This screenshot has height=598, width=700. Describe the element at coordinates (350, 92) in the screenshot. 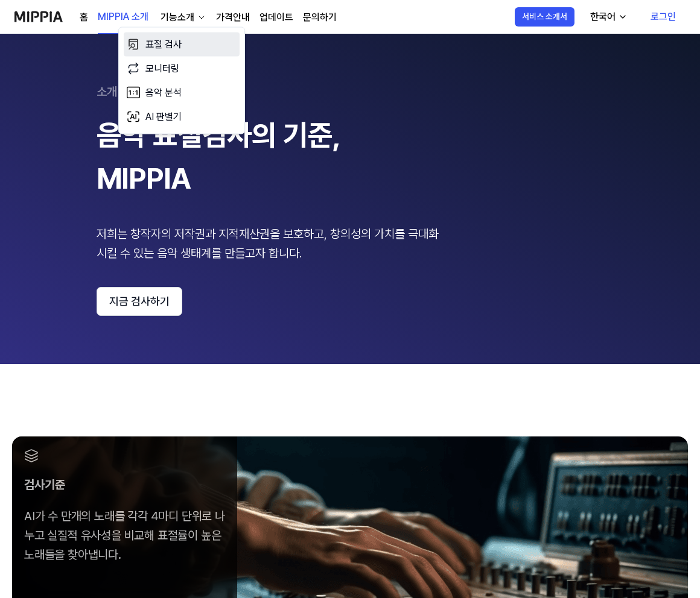

I see `div: 소개` at that location.